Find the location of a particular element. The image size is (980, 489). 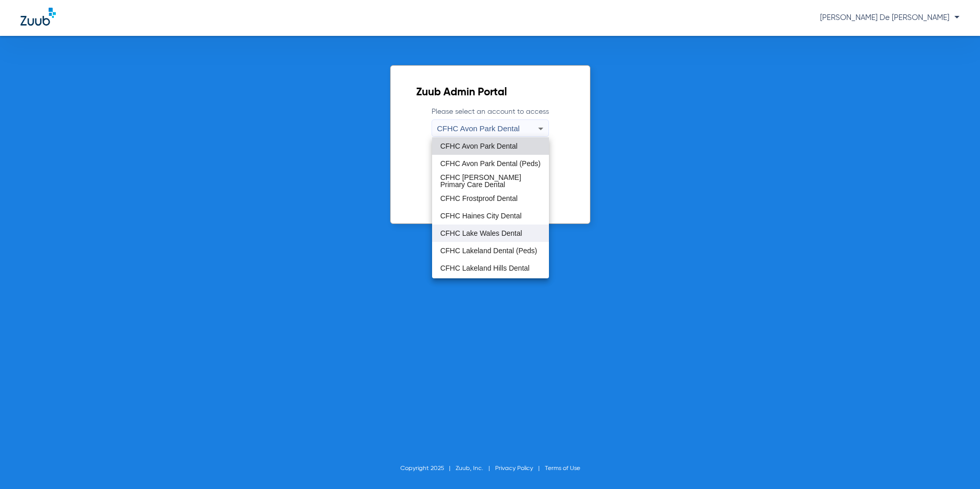

span: CFHC Haines City Dental is located at coordinates (481, 216).